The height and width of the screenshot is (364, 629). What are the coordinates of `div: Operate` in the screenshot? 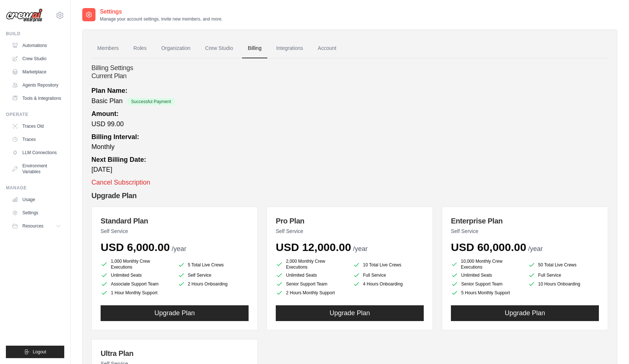 It's located at (35, 114).